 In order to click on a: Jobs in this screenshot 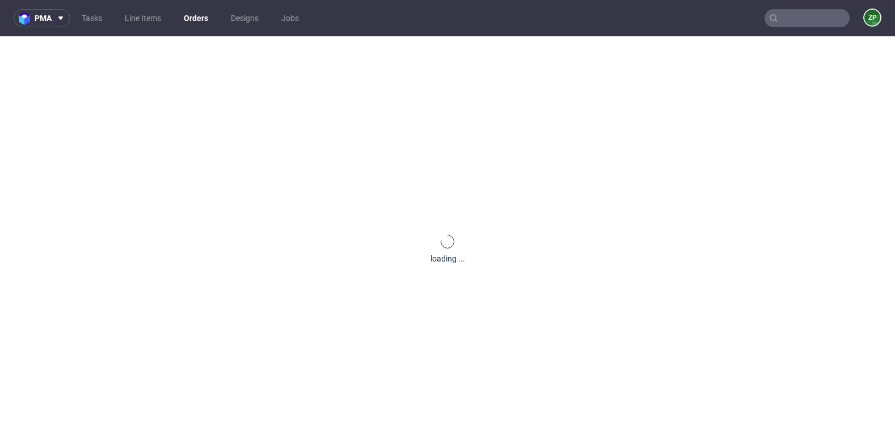, I will do `click(290, 18)`.